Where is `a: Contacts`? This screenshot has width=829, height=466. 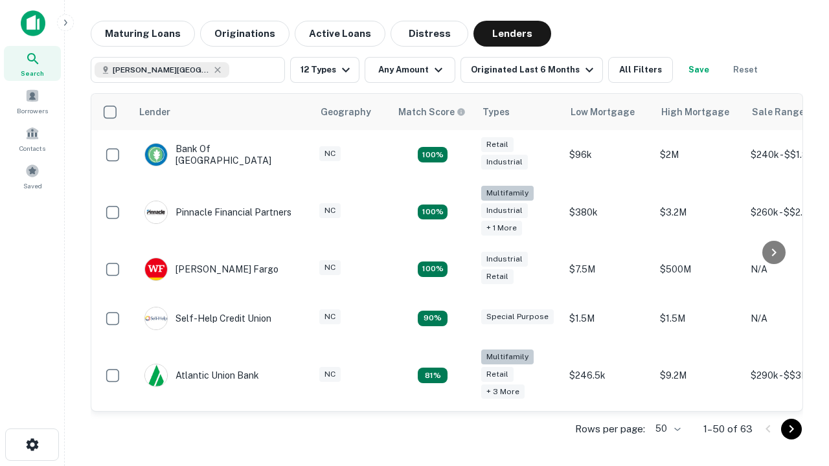 a: Contacts is located at coordinates (32, 139).